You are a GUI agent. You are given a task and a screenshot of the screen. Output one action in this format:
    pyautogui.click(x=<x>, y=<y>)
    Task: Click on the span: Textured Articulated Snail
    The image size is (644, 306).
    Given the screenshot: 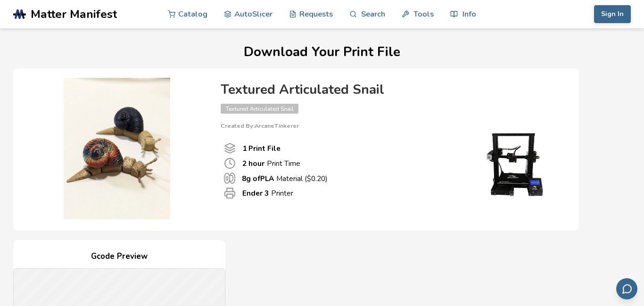 What is the action you would take?
    pyautogui.click(x=260, y=108)
    